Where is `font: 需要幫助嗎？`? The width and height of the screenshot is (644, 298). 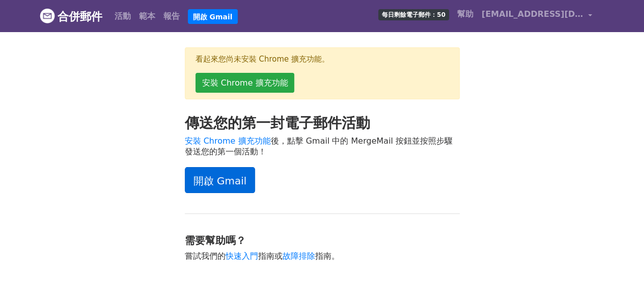 font: 需要幫助嗎？ is located at coordinates (215, 240).